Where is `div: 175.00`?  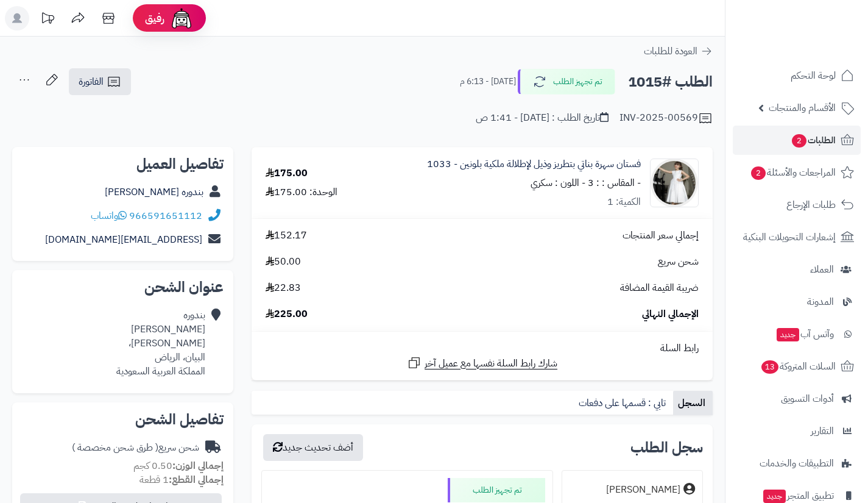 div: 175.00 is located at coordinates (286, 173).